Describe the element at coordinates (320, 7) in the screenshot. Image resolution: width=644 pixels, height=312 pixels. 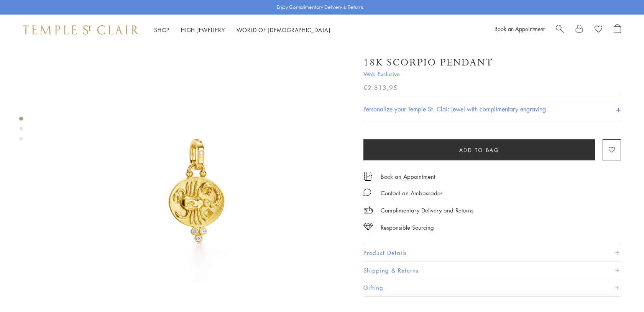
I see `p: Enjoy Complimentary Delivery & Returns` at that location.